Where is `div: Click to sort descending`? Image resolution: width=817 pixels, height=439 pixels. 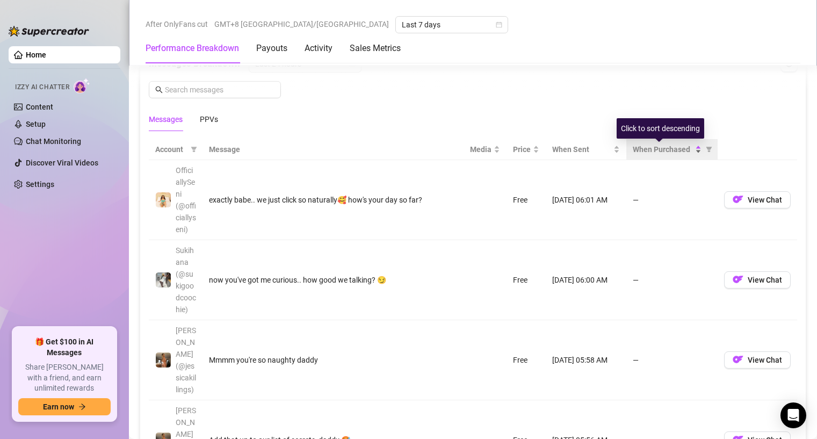
div: Click to sort descending is located at coordinates (660, 128).